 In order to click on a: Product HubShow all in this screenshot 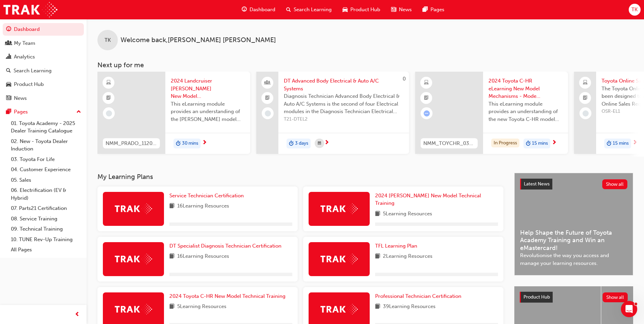, I will do `click(574, 297)`.